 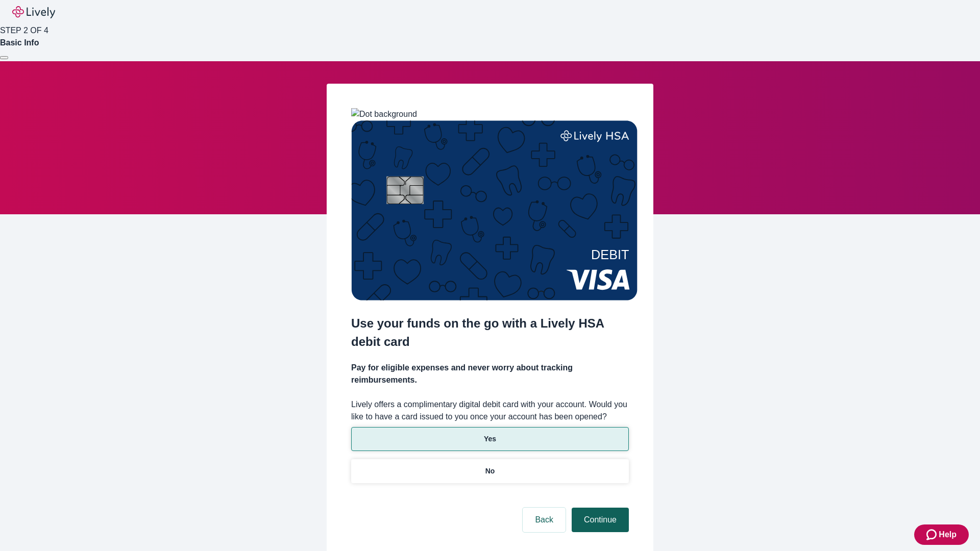 What do you see at coordinates (494, 210) in the screenshot?
I see `img: Debit card` at bounding box center [494, 210].